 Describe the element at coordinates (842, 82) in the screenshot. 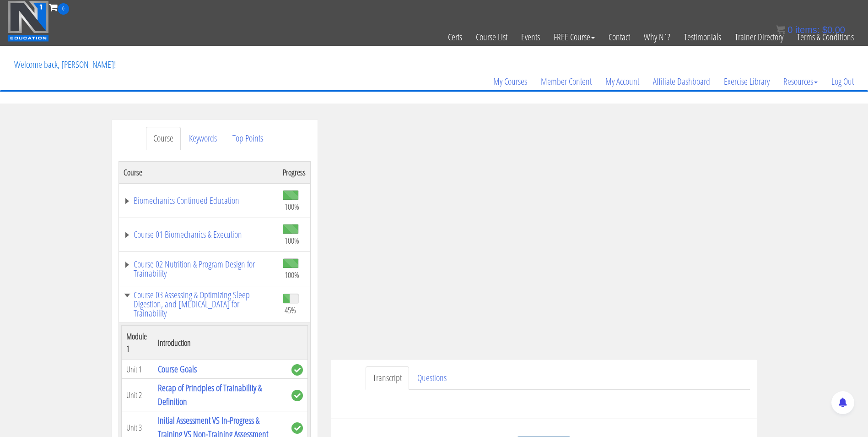

I see `a: Log Out` at that location.